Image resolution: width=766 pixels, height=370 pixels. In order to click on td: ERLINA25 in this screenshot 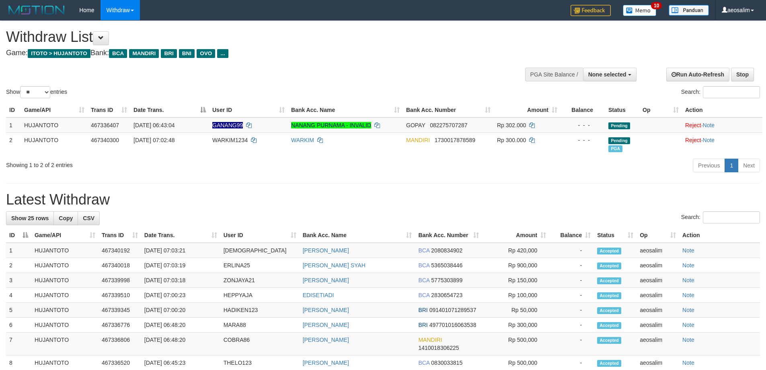, I will do `click(260, 265)`.